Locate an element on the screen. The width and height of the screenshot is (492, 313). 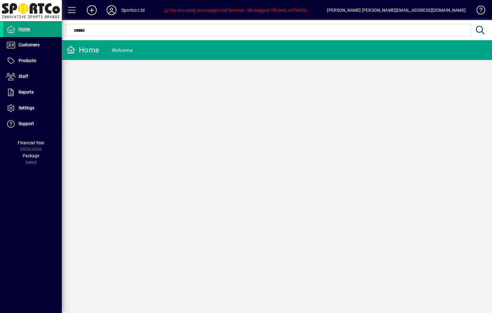
div: Home is located at coordinates (83, 50).